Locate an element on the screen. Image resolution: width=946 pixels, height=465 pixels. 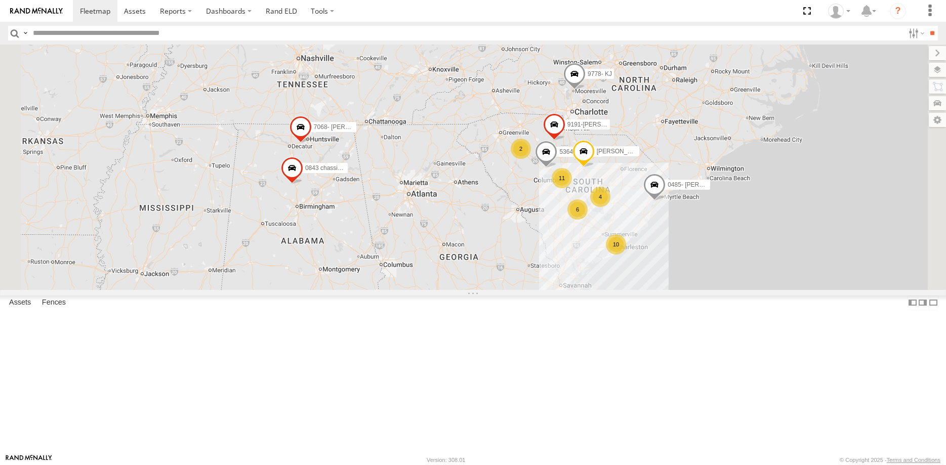
div: Courtney Grier is located at coordinates (839, 11).